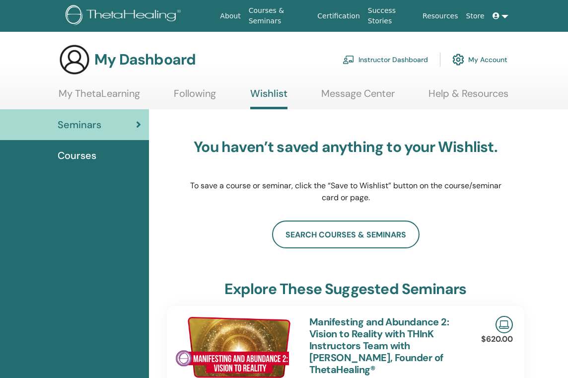  Describe the element at coordinates (345, 289) in the screenshot. I see `h3: explore these suggested seminars` at that location.